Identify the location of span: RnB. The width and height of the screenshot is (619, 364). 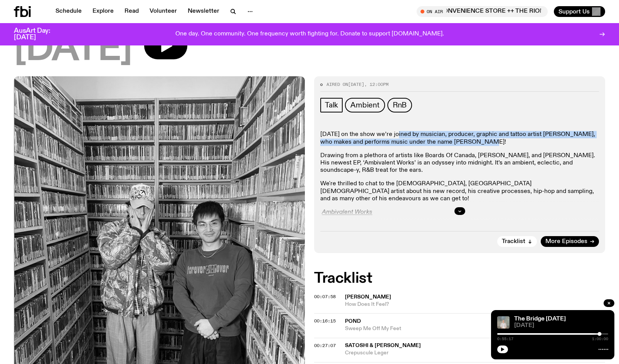
(400, 105).